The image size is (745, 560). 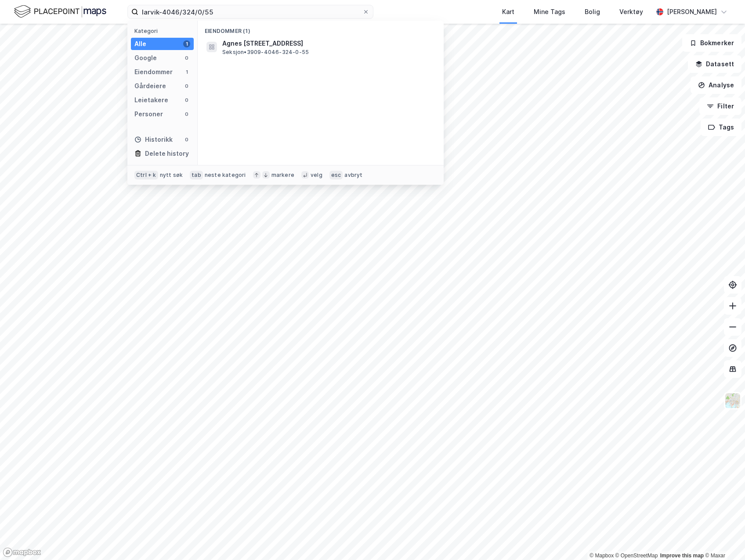 I want to click on div: Alle, so click(x=140, y=44).